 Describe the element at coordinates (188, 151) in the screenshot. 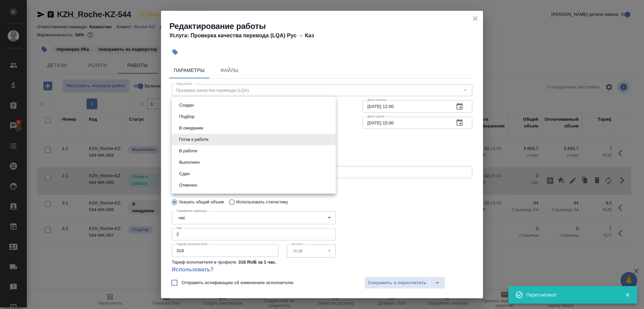

I see `button: В работе` at that location.